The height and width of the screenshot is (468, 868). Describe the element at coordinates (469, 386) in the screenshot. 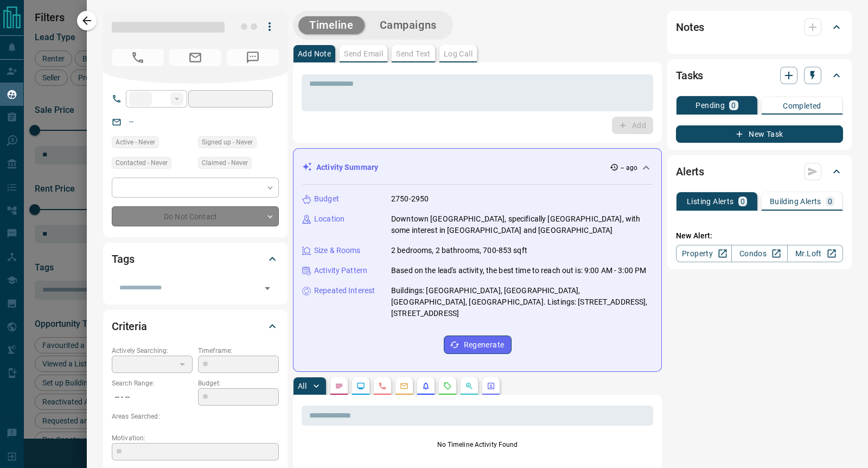

I see `svg: Opportunities` at that location.